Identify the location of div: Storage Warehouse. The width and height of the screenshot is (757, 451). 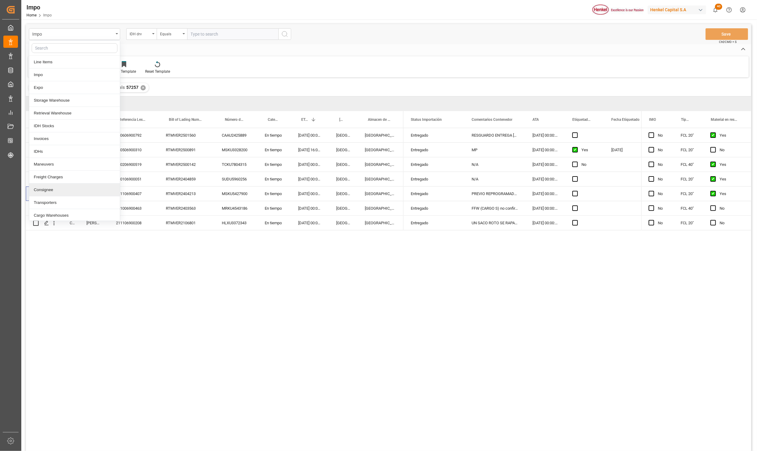
(75, 100).